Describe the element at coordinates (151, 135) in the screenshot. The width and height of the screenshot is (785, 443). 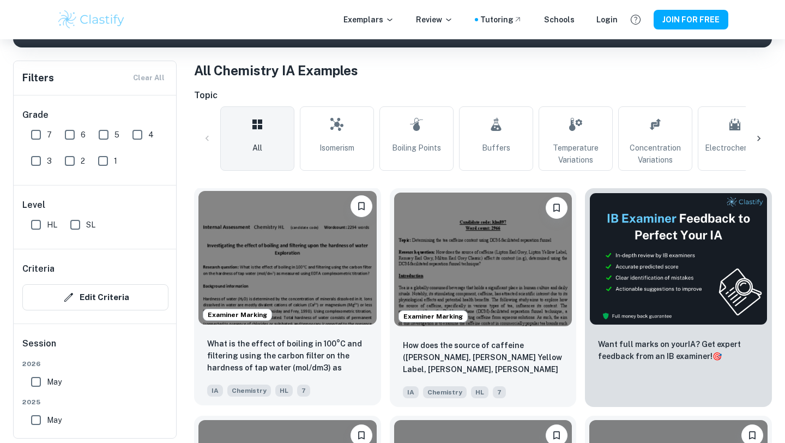
I see `span: 4` at that location.